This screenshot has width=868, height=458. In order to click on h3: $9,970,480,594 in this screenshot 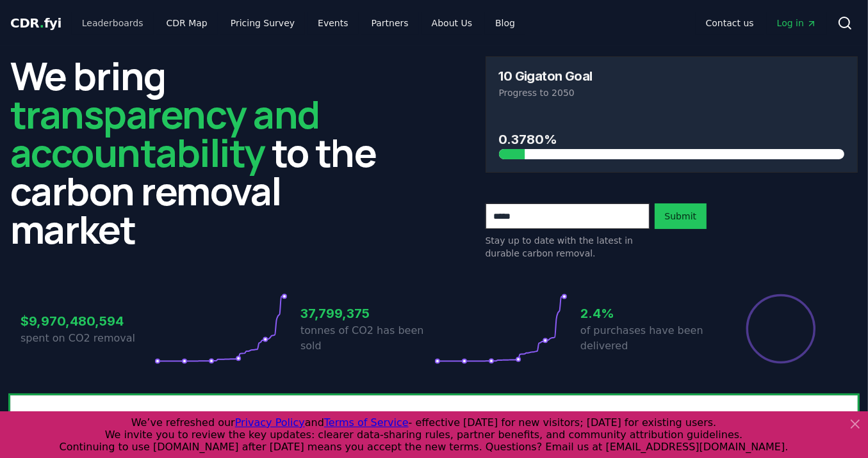, I will do `click(87, 321)`.